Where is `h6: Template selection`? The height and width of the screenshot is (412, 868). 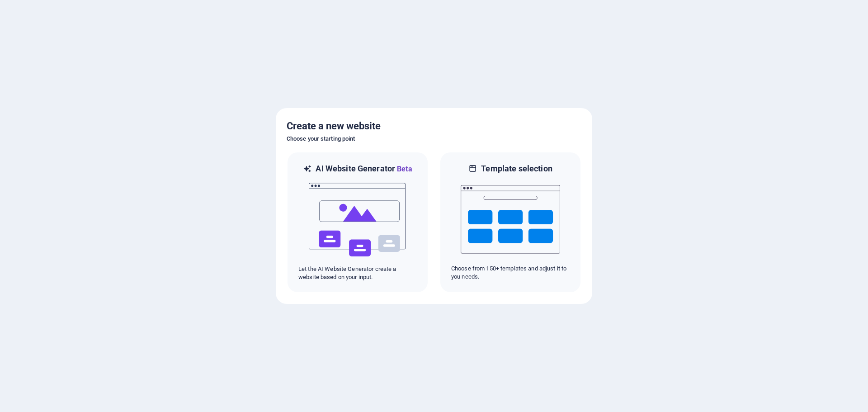 h6: Template selection is located at coordinates (517, 169).